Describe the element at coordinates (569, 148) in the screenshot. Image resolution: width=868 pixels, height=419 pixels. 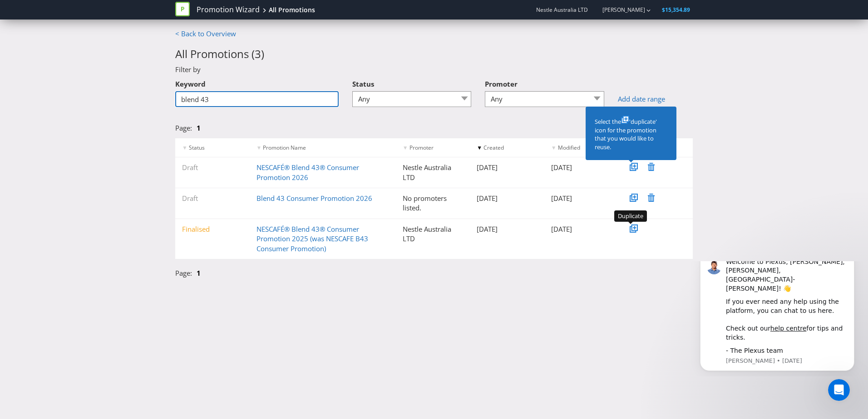
I see `span: Modified` at that location.